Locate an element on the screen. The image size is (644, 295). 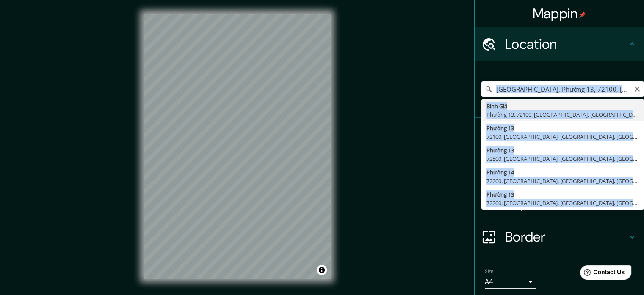
h4: Layout is located at coordinates (567, 202).